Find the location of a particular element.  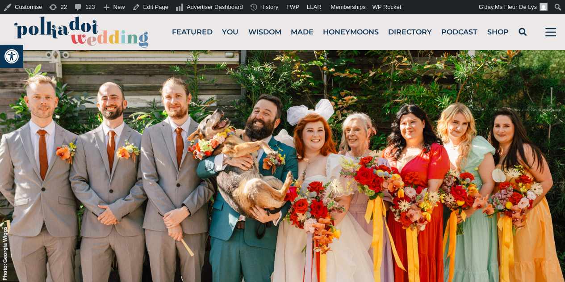

a: You is located at coordinates (230, 32).